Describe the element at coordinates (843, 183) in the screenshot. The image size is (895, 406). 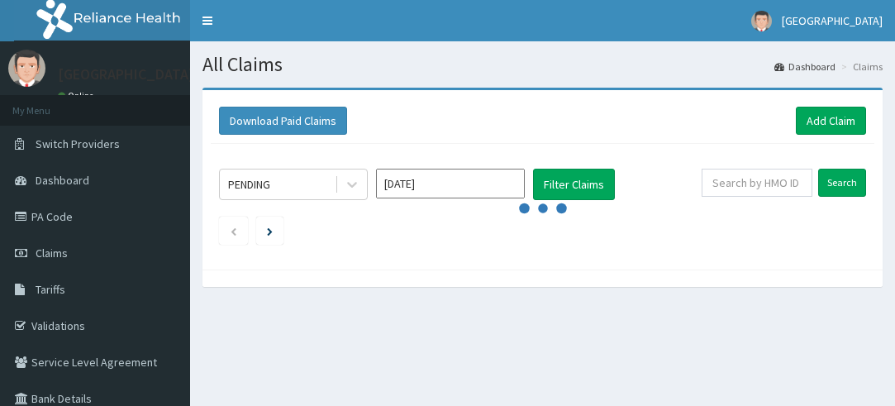
I see `input: Search` at that location.